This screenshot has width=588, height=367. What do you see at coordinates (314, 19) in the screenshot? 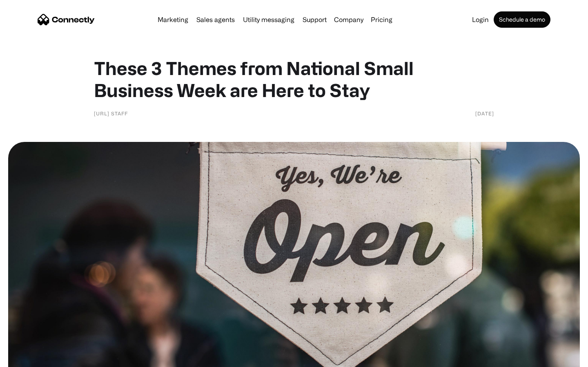
I see `a: Support` at bounding box center [314, 19].